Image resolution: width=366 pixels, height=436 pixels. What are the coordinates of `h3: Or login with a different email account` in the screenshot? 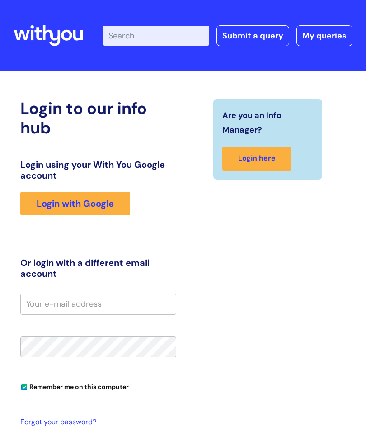 It's located at (98, 268).